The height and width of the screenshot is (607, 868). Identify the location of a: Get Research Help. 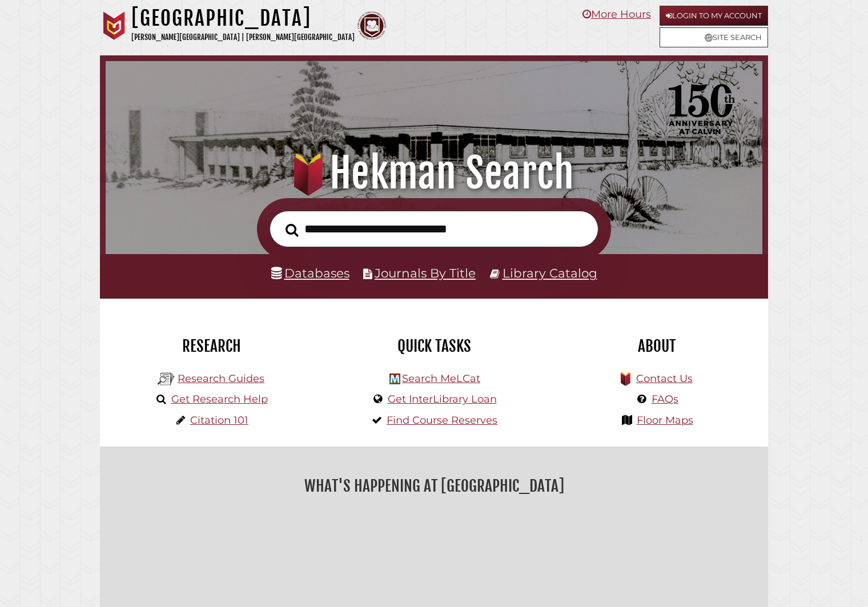
(219, 399).